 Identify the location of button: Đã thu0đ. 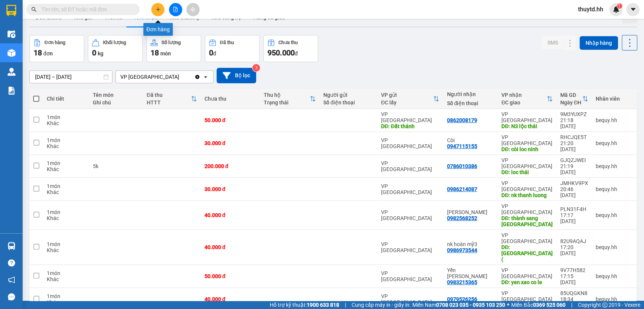
(232, 49).